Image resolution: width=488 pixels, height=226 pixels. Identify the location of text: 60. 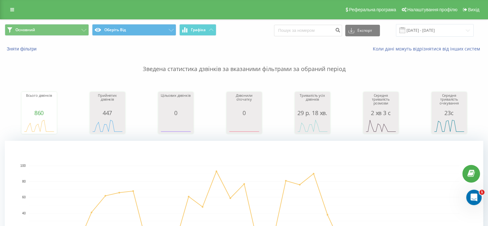
(24, 197).